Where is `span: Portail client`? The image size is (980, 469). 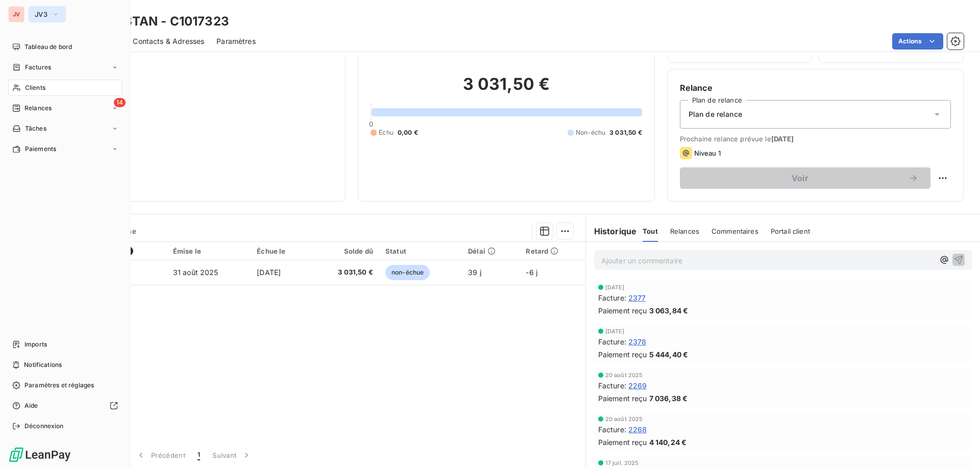 span: Portail client is located at coordinates (790, 231).